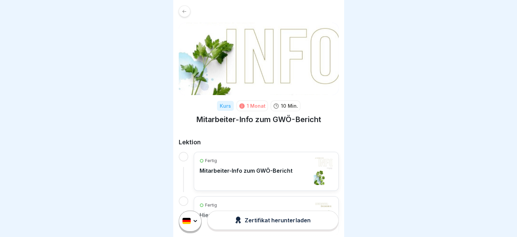 The width and height of the screenshot is (517, 237). What do you see at coordinates (323, 171) in the screenshot?
I see `img: blpg9xgwzdgum7yqgqdctx3u.png` at bounding box center [323, 171].